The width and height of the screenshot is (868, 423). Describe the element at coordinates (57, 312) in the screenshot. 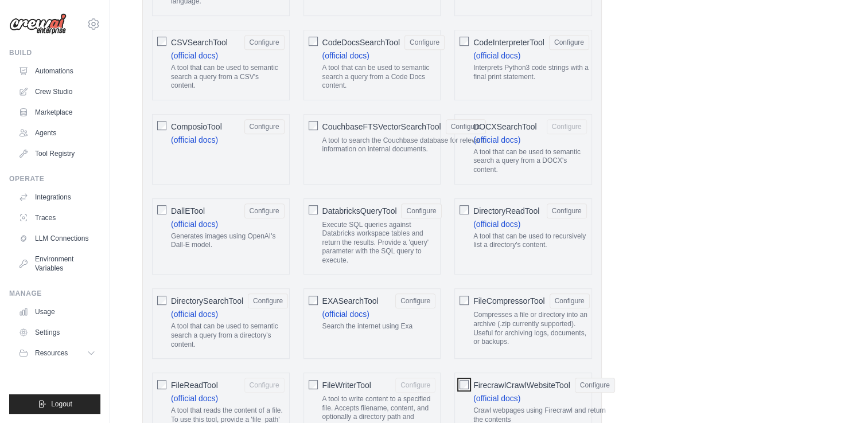

I see `a: Usage` at that location.